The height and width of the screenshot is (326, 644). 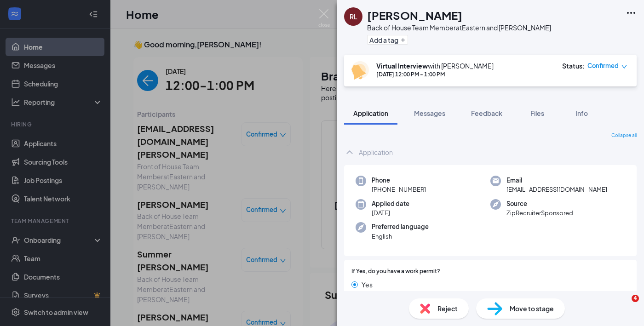 What do you see at coordinates (539, 204) in the screenshot?
I see `span: Source` at bounding box center [539, 204].